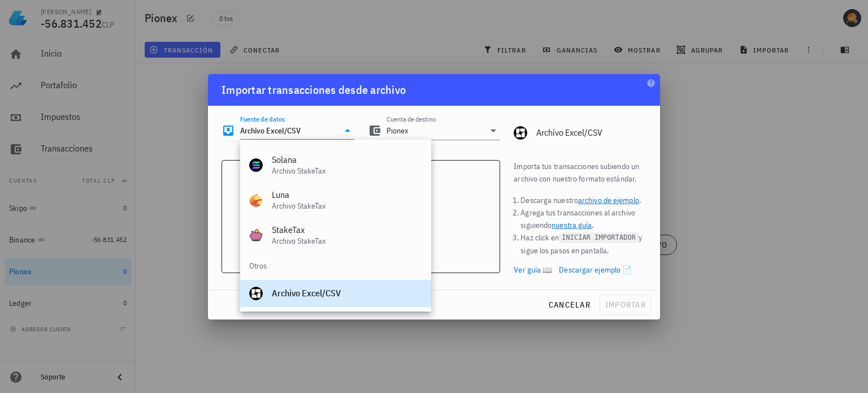  Describe the element at coordinates (569, 305) in the screenshot. I see `span: cancelar` at that location.